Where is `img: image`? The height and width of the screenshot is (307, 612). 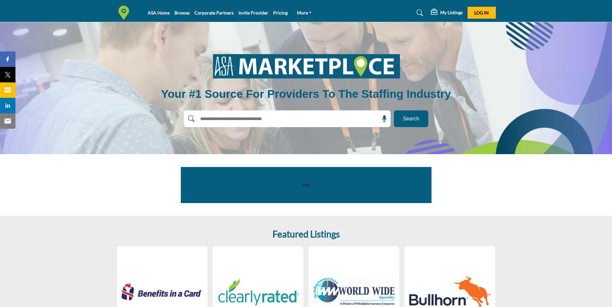
img: image is located at coordinates (306, 66).